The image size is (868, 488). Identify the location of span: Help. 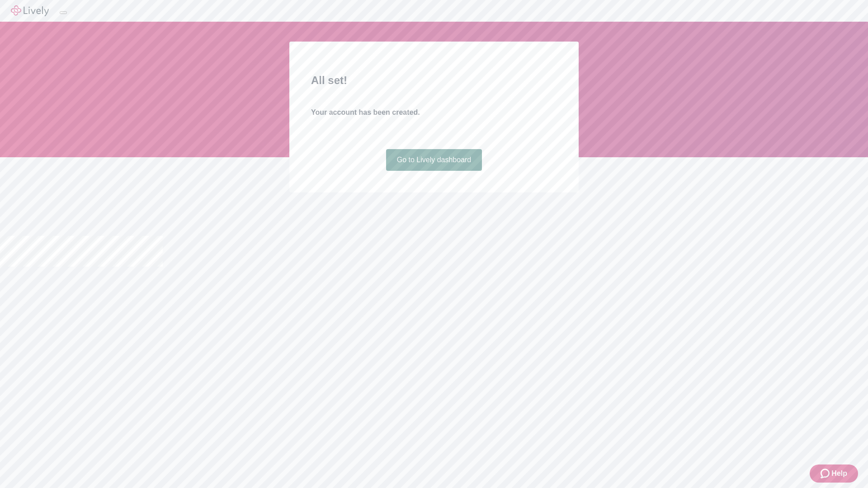
(839, 474).